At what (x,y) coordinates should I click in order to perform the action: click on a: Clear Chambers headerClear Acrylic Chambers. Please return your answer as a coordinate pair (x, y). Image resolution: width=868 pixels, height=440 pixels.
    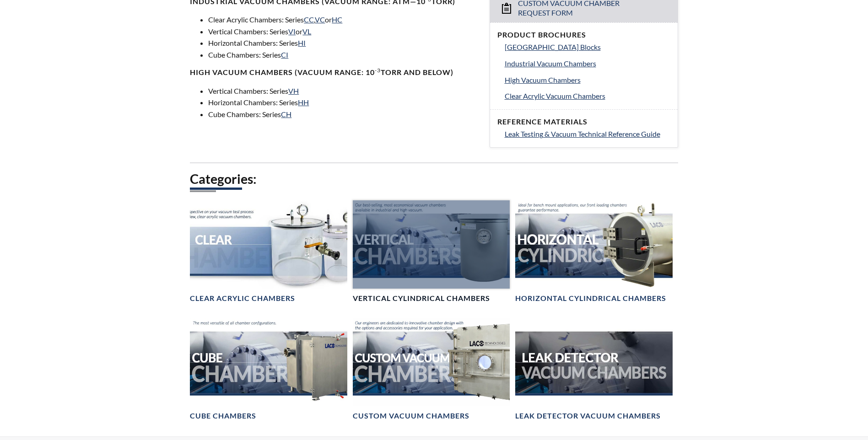
    Looking at the image, I should click on (268, 252).